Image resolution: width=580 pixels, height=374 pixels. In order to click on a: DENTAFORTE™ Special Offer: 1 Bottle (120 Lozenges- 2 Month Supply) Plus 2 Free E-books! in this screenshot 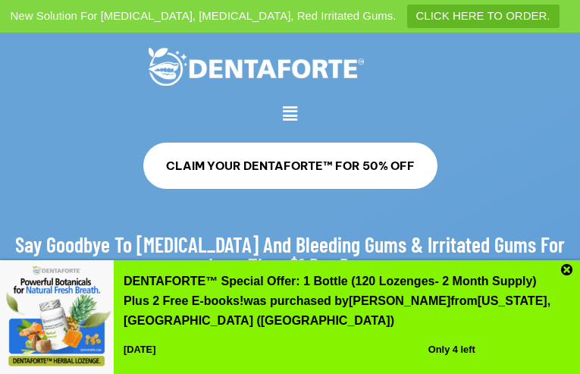, I will do `click(330, 291)`.